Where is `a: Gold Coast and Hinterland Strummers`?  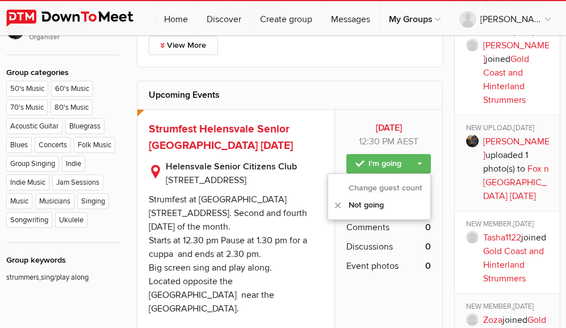
a: Gold Coast and Hinterland Strummers is located at coordinates (513, 265).